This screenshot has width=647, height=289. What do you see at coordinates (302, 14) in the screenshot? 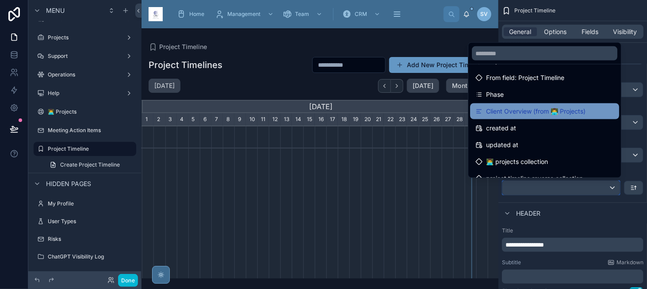
I see `span: Team` at bounding box center [302, 14].